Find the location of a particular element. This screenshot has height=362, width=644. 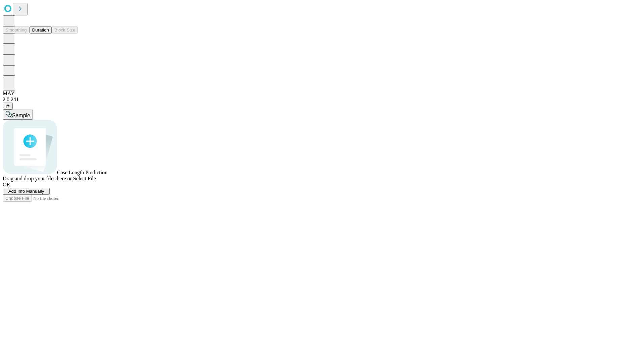

div: 2.0.241 is located at coordinates (322, 99).